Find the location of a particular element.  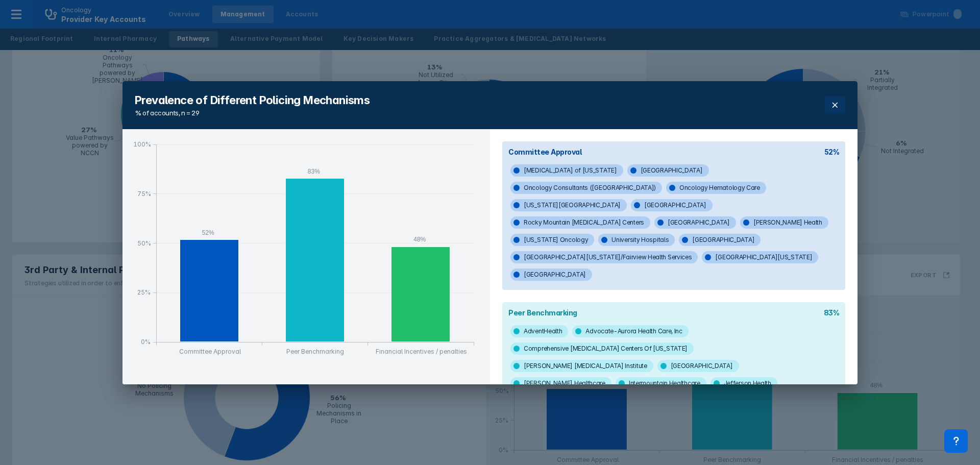

div: 83% is located at coordinates (832, 312).